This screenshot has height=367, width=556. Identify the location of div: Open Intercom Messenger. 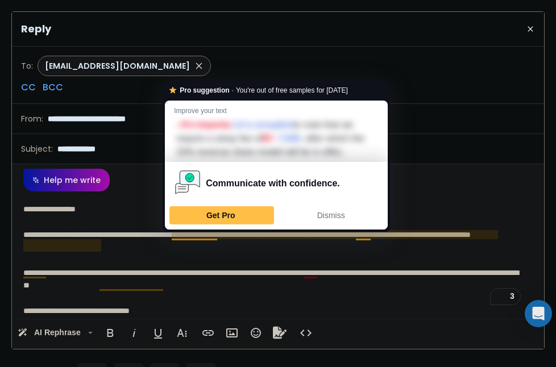
(538, 314).